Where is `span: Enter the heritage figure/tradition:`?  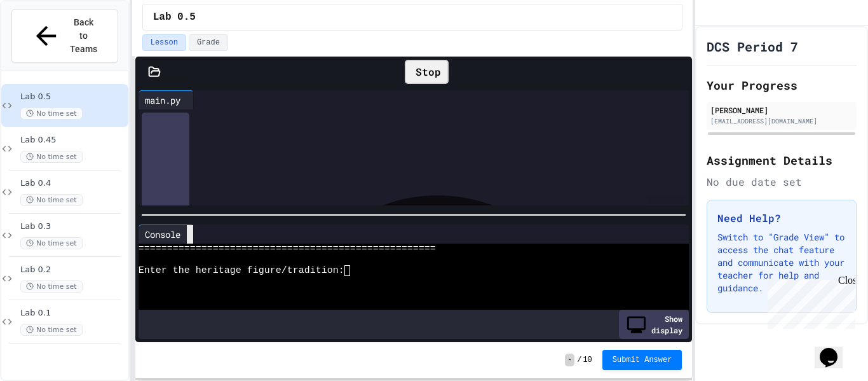
span: Enter the heritage figure/tradition: is located at coordinates (242, 270).